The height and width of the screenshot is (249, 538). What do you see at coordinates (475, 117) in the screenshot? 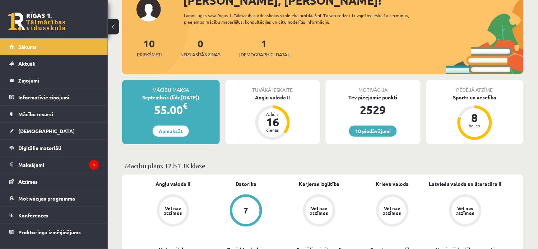
I see `a: Sports un veselība 8 balles` at bounding box center [475, 117].